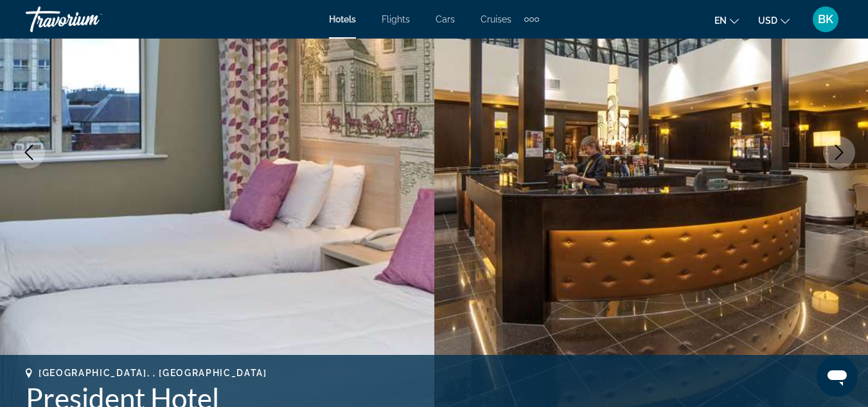 The image size is (868, 407). What do you see at coordinates (496, 19) in the screenshot?
I see `a: Cruises` at bounding box center [496, 19].